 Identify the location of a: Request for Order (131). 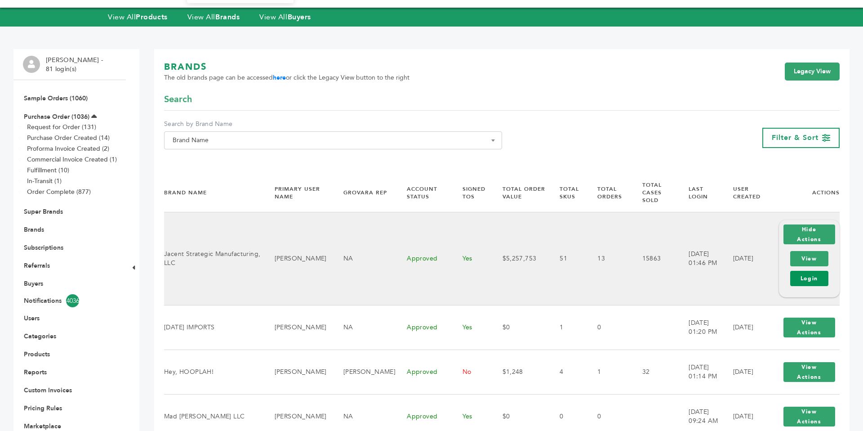
(62, 127).